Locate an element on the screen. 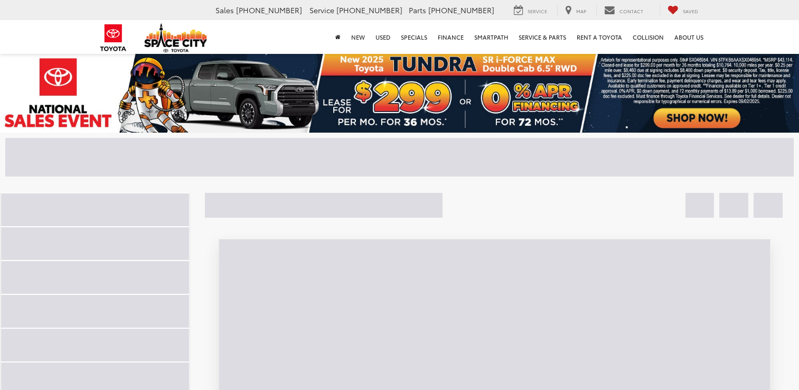 This screenshot has width=799, height=390. a: Map is located at coordinates (575, 11).